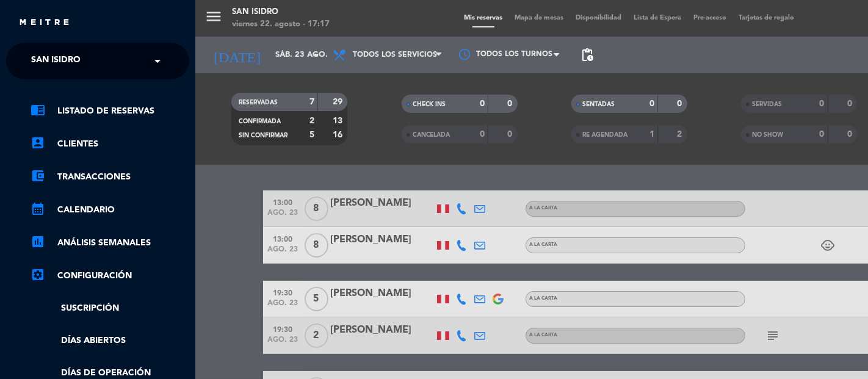  What do you see at coordinates (110, 243) in the screenshot?
I see `a: assessmentANÁLISIS SEMANALES` at bounding box center [110, 243].